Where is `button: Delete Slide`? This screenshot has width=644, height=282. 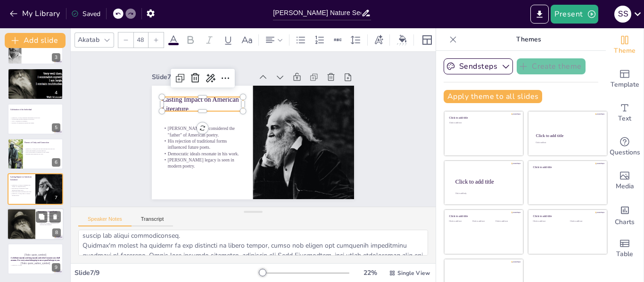
button: Delete Slide is located at coordinates (55, 217).